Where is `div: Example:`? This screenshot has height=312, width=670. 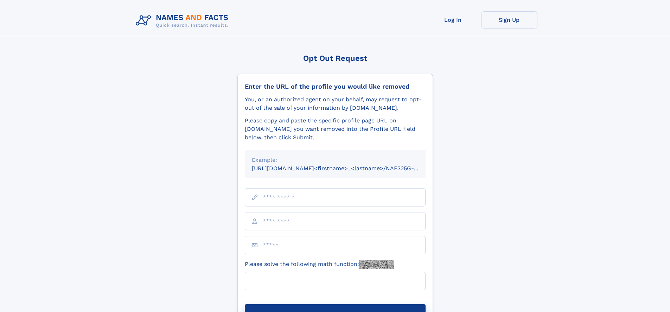
div: Example: is located at coordinates (335, 160).